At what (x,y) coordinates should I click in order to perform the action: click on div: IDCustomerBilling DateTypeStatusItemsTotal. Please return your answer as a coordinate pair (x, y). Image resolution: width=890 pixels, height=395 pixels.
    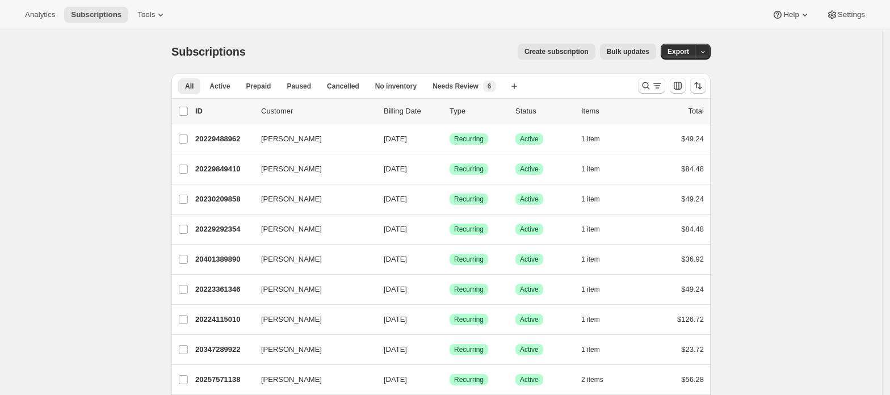
    Looking at the image, I should click on (449, 111).